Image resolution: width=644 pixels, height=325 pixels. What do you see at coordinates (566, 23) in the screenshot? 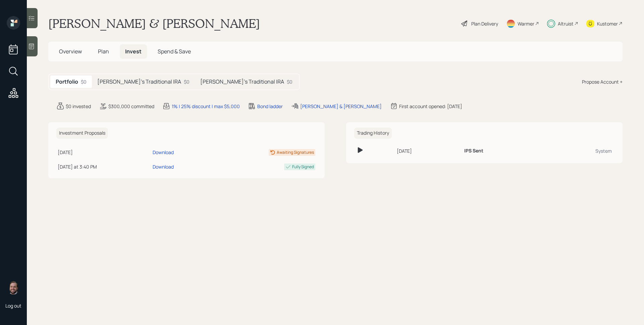
I see `div: Altruist` at bounding box center [566, 23].